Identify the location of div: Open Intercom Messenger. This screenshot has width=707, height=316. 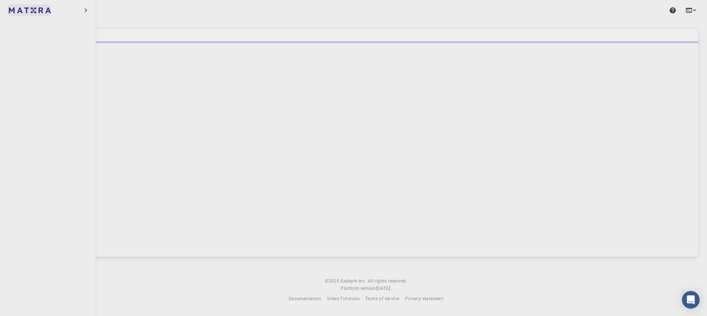
(691, 300).